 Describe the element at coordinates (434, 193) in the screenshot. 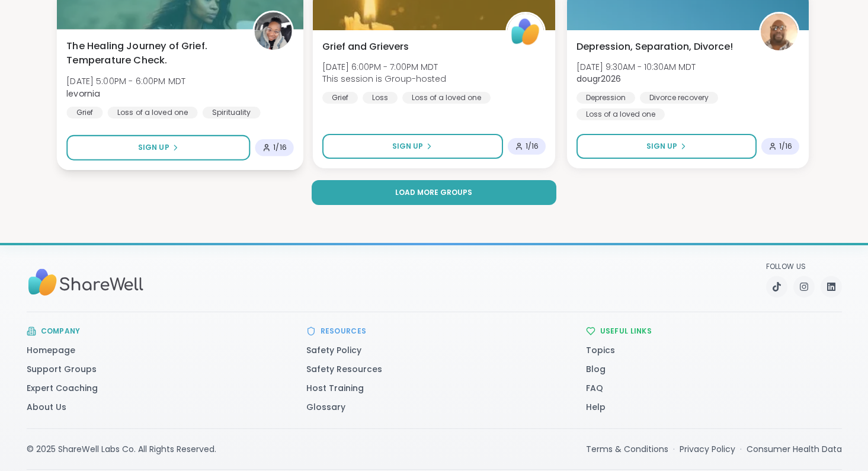

I see `span: Load more groups` at that location.